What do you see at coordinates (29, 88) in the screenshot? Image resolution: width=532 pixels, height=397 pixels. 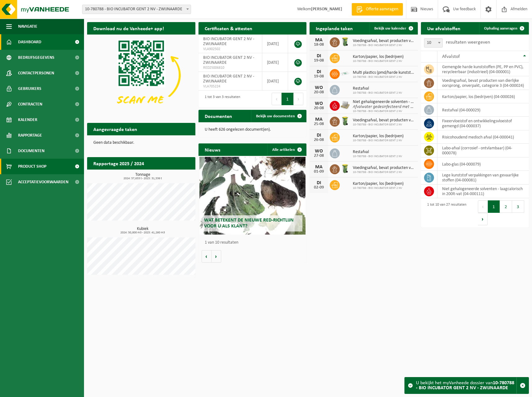 I see `span: Gebruikers` at bounding box center [29, 88].